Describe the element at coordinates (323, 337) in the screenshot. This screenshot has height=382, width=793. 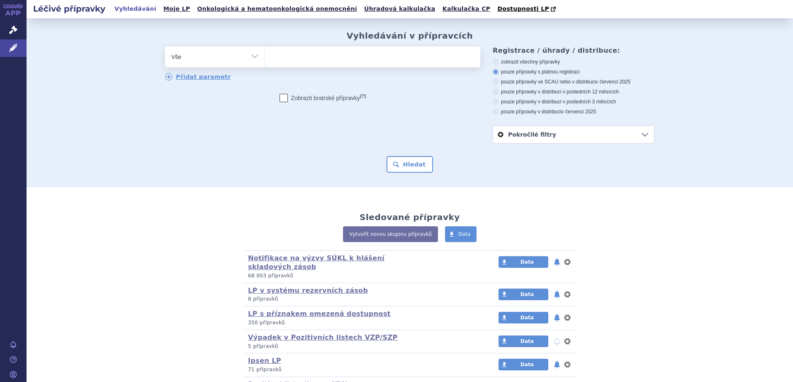
I see `a: Výpadek v Pozitivních listech VZP/SZP` at that location.